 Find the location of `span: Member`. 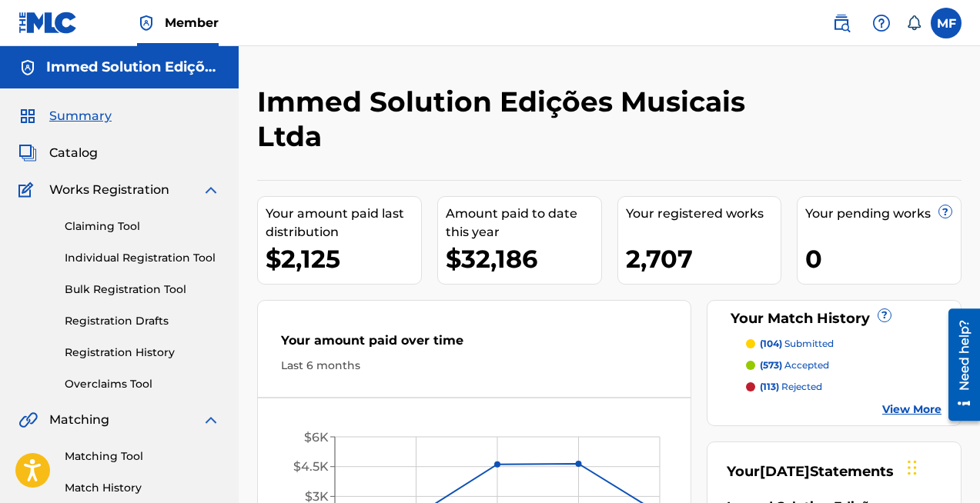

span: Member is located at coordinates (191, 23).